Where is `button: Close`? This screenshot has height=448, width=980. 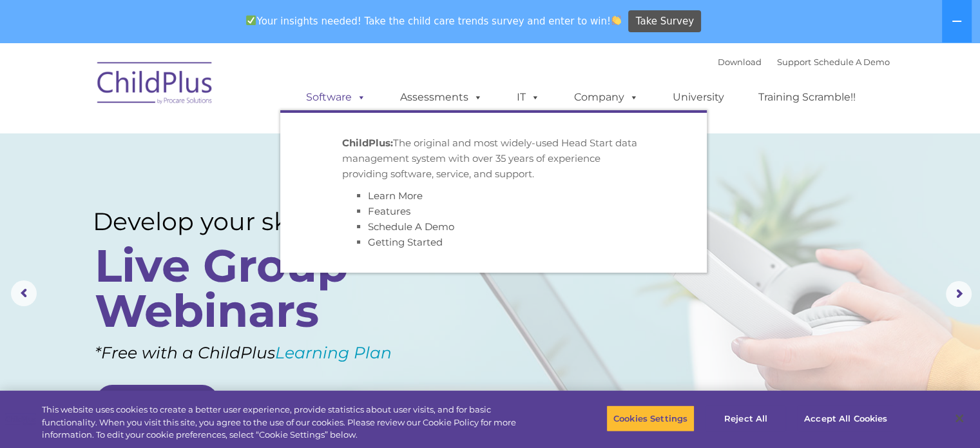 button: Close is located at coordinates (959, 418).